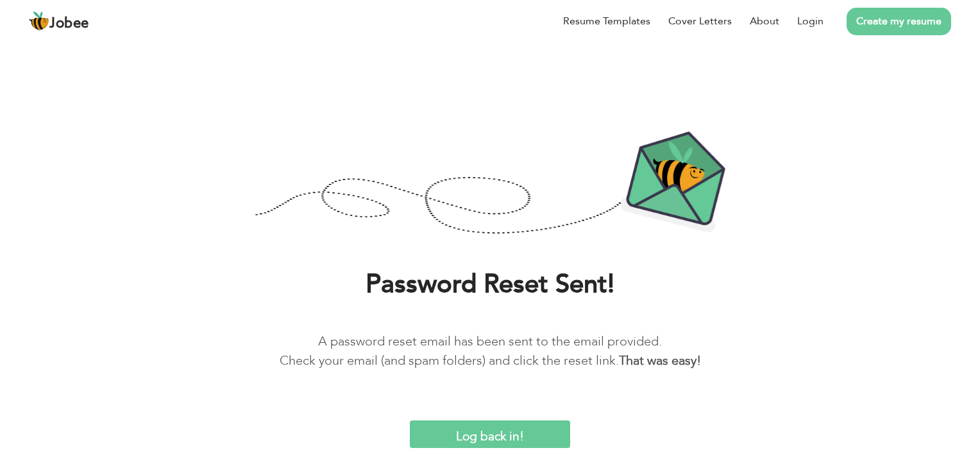 The image size is (980, 473). Describe the element at coordinates (490, 184) in the screenshot. I see `img: Password-Reset-Confirmation.png` at that location.